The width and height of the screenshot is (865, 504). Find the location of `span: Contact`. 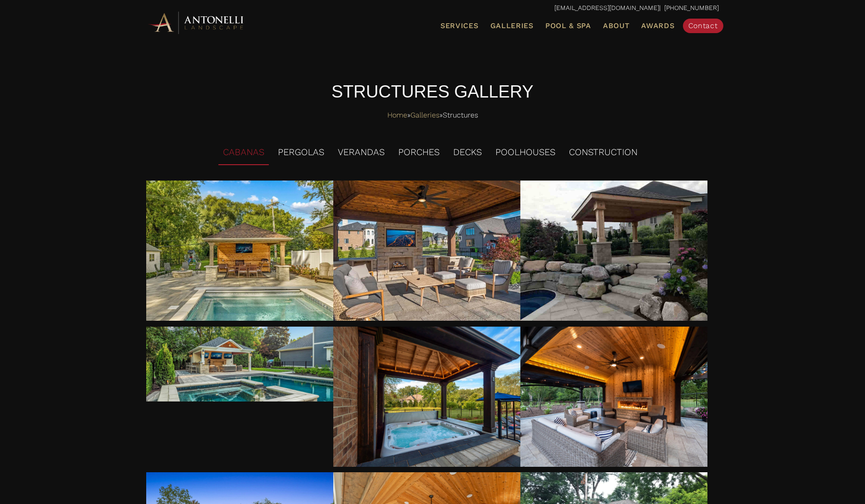

span: Contact is located at coordinates (702, 26).